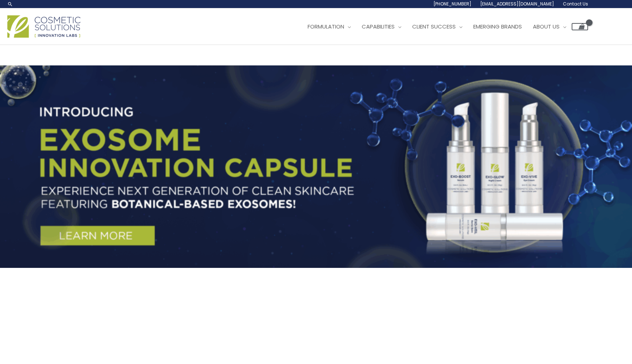 The width and height of the screenshot is (632, 364). I want to click on a: About Us, so click(550, 26).